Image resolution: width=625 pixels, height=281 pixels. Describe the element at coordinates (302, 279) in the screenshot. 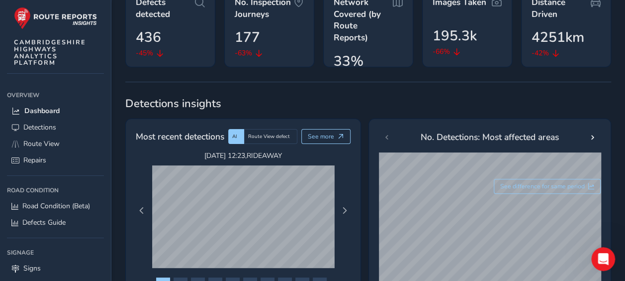

I see `button: Page 9` at that location.